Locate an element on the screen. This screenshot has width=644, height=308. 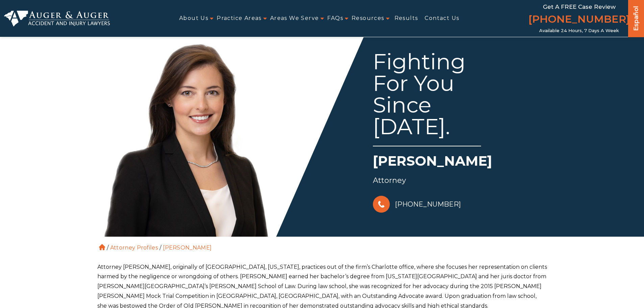
div: Attorney is located at coordinates (460, 181).